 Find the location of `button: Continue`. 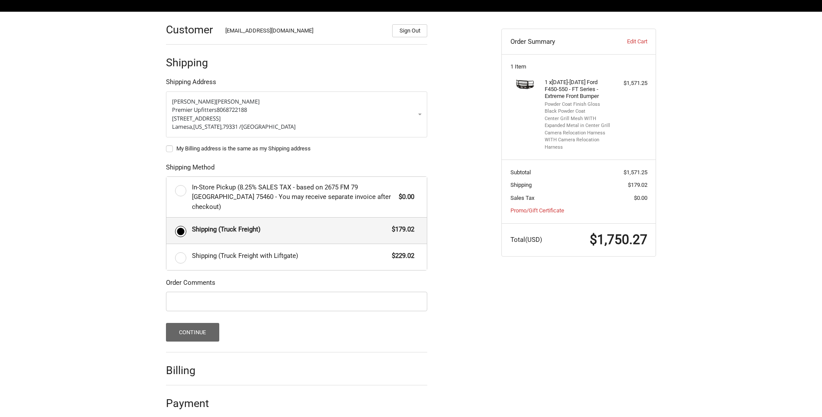

button: Continue is located at coordinates (192, 332).